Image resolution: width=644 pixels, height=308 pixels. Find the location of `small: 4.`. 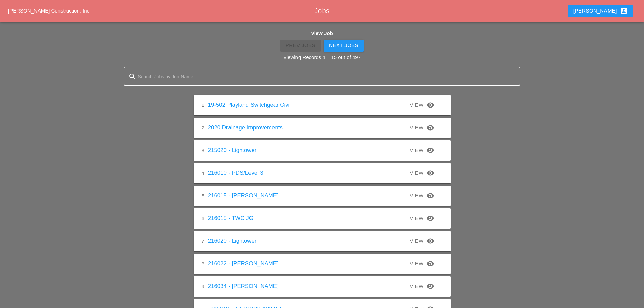

small: 4. is located at coordinates (204, 174).